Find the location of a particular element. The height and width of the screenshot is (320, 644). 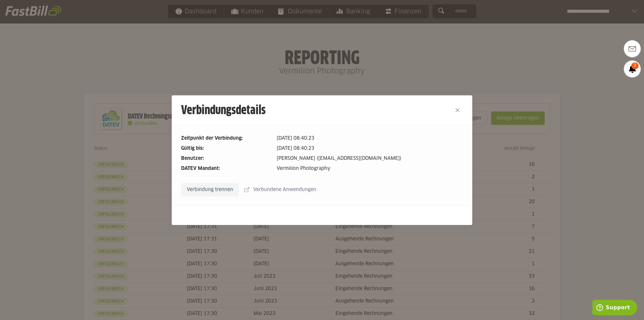

sl-button: Verbundene Anwendungen is located at coordinates (281, 190).